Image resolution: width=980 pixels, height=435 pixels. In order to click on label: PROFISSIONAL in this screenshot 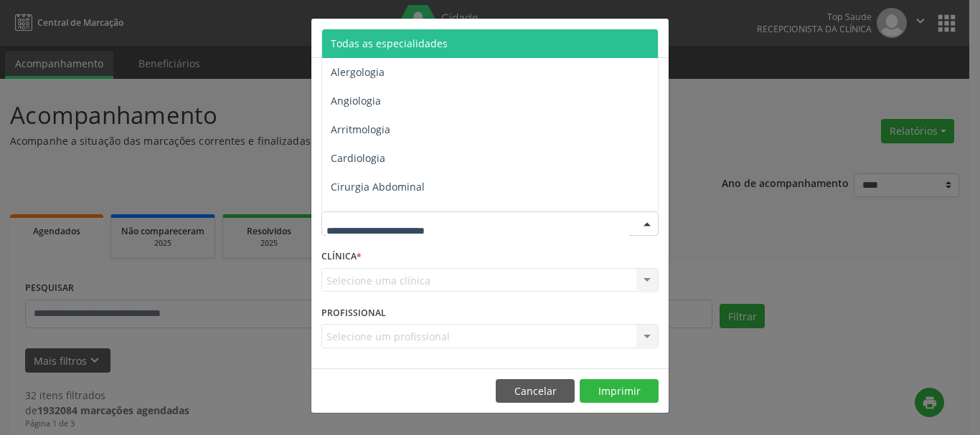, I will do `click(354, 313)`.